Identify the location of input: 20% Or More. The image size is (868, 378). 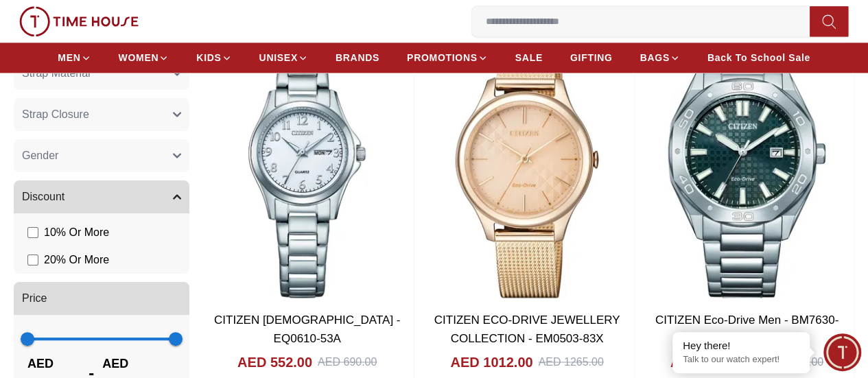
(33, 261).